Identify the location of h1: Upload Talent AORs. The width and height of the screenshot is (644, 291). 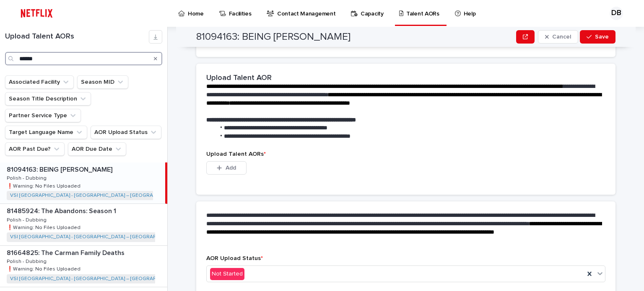
(77, 37).